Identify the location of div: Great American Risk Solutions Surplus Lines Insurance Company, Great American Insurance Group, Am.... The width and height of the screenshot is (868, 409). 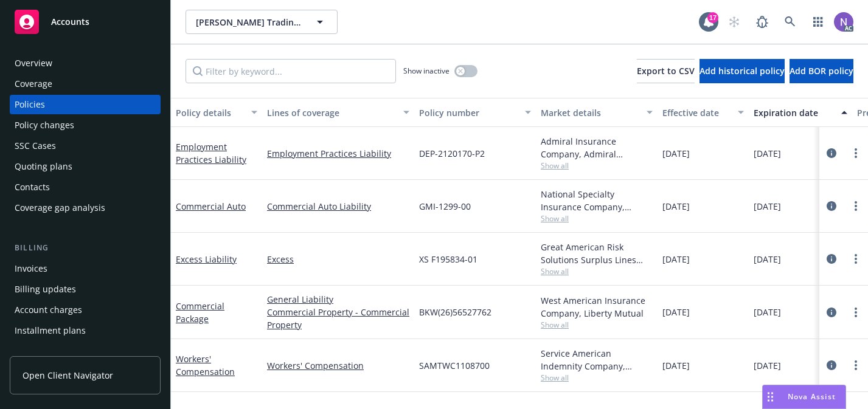
(597, 254).